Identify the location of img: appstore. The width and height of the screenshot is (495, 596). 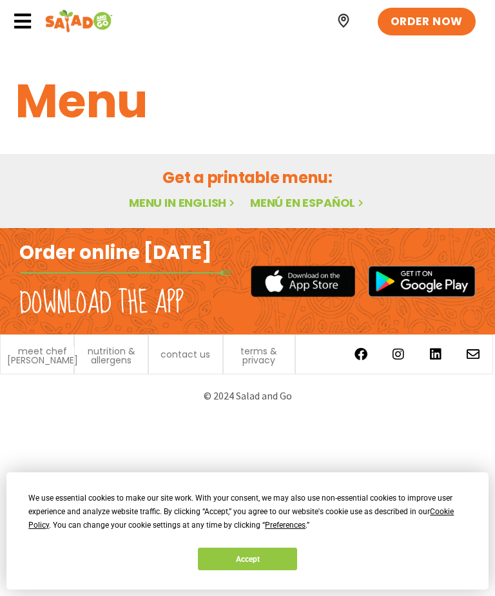
(303, 281).